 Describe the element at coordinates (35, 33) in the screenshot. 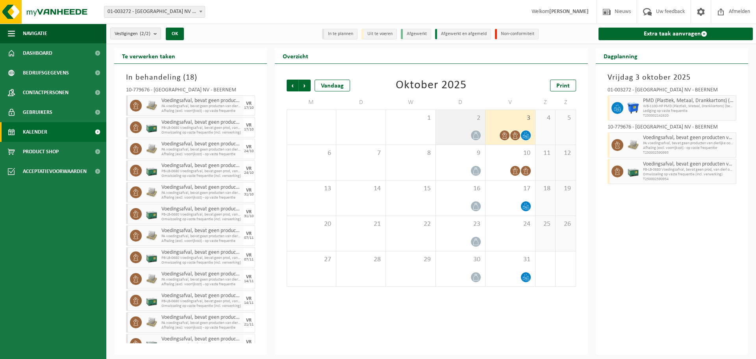

I see `span: Navigatie` at that location.